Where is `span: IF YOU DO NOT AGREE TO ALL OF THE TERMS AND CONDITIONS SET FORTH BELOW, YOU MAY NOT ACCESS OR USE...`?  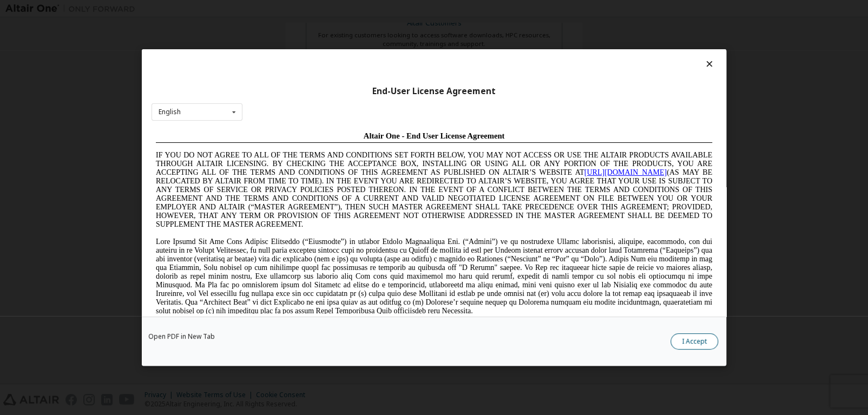
span: IF YOU DO NOT AGREE TO ALL OF THE TERMS AND CONDITIONS SET FORTH BELOW, YOU MAY NOT ACCESS OR USE... is located at coordinates (282, 62).